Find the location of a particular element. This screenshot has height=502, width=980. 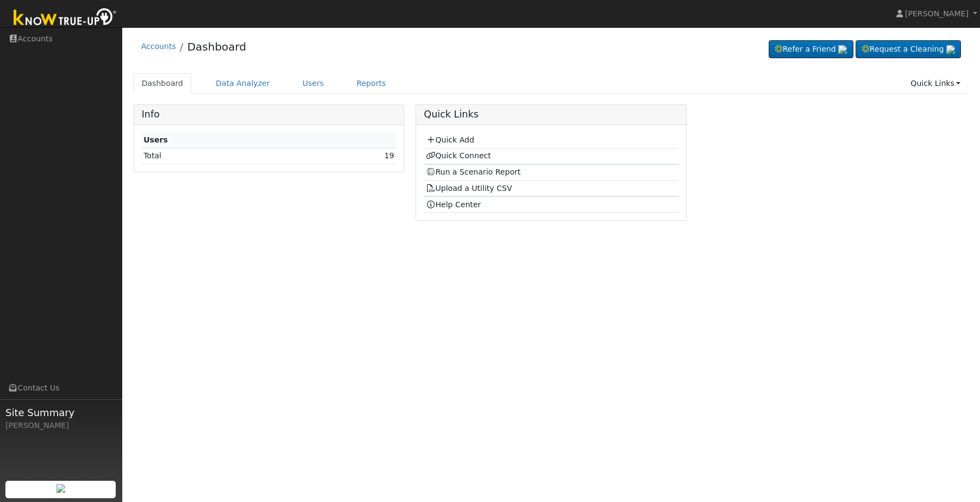

a: Quick Links is located at coordinates (936, 83).